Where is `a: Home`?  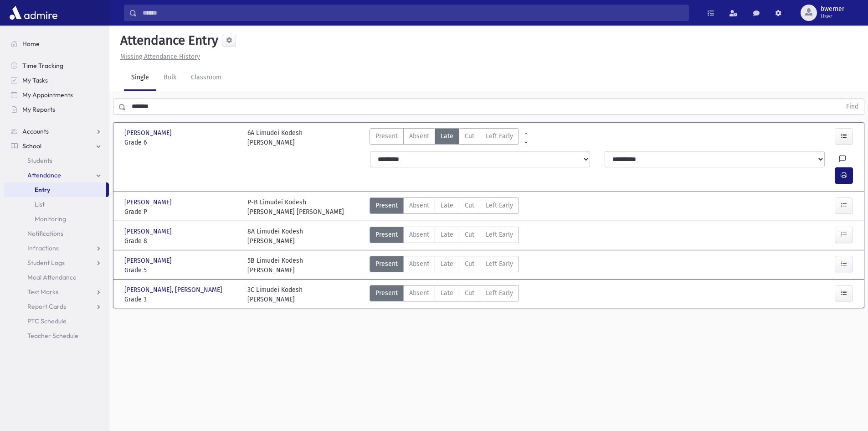 a: Home is located at coordinates (56, 44).